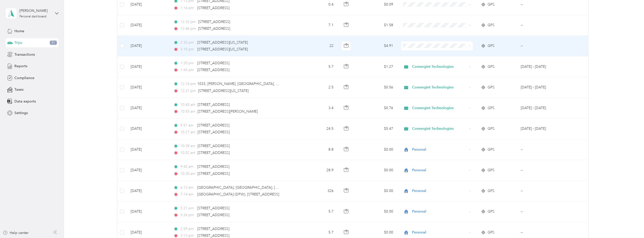 The height and width of the screenshot is (238, 644). I want to click on span: 3:10 pm, so click(187, 49).